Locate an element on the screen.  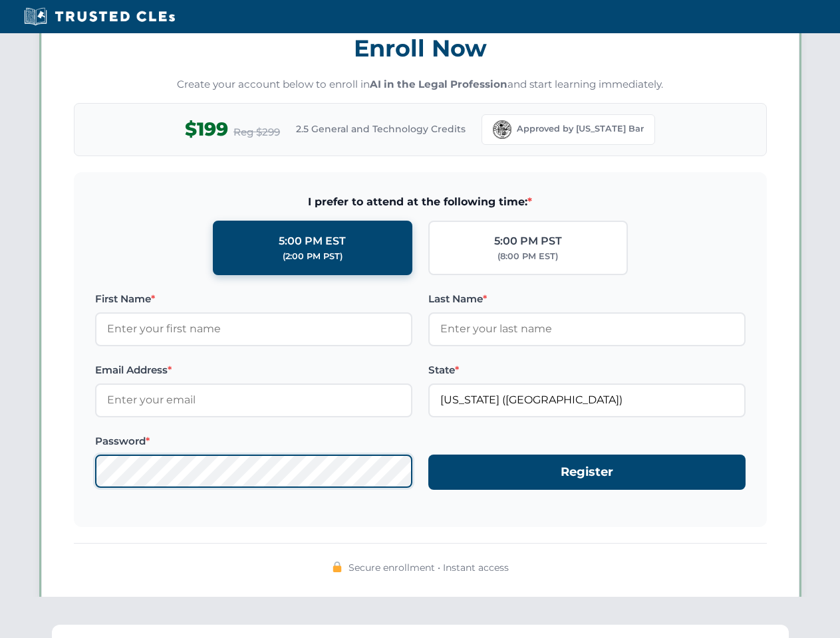
span: $199 is located at coordinates (206, 129).